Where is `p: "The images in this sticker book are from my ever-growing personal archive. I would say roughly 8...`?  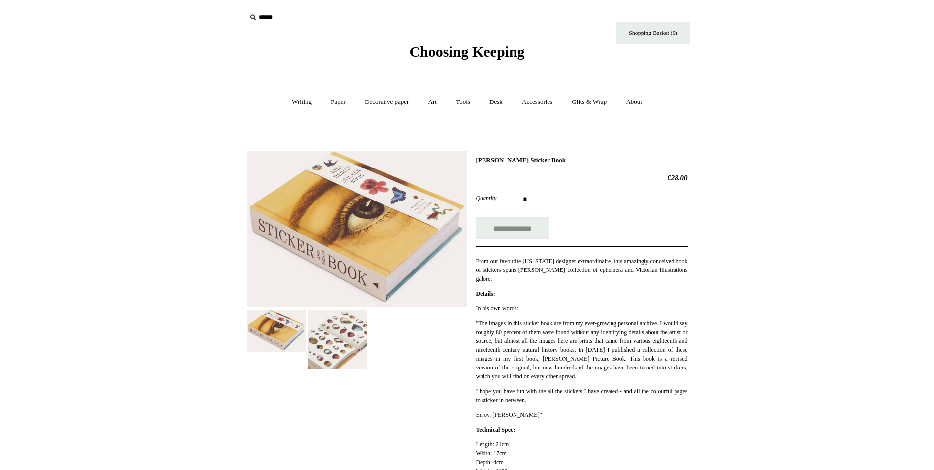
p: "The images in this sticker book are from my ever-growing personal archive. I would say roughly 8... is located at coordinates (581, 350).